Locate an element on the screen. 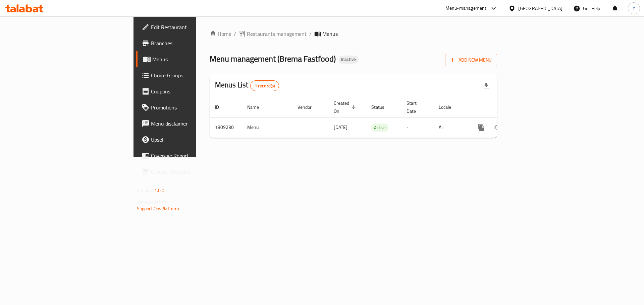 The image size is (644, 305). nav: breadcrumb is located at coordinates (353, 34).